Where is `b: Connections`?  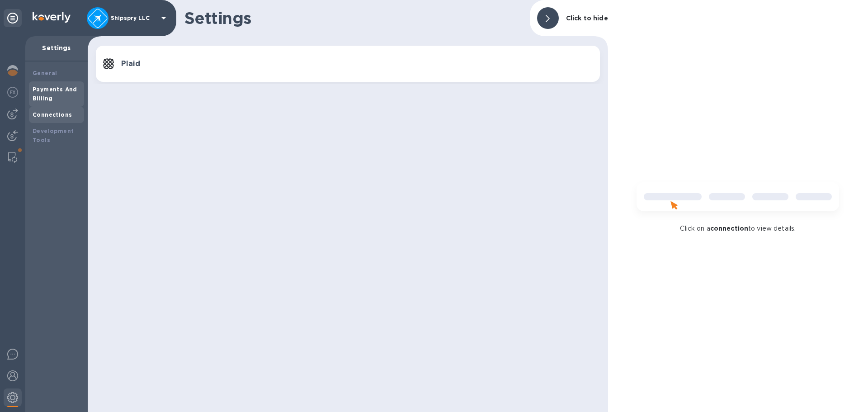 b: Connections is located at coordinates (52, 114).